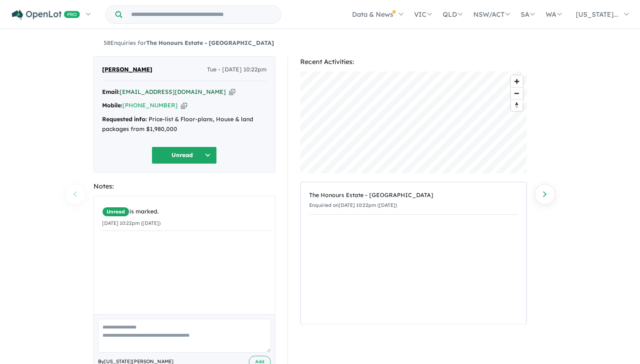  What do you see at coordinates (116, 212) in the screenshot?
I see `span: Unread` at bounding box center [116, 212].